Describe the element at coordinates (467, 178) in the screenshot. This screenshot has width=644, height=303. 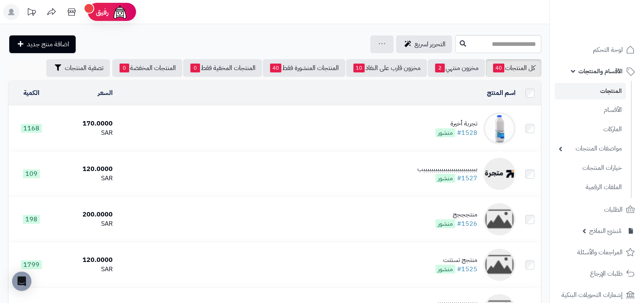
I see `a: #1527` at that location.